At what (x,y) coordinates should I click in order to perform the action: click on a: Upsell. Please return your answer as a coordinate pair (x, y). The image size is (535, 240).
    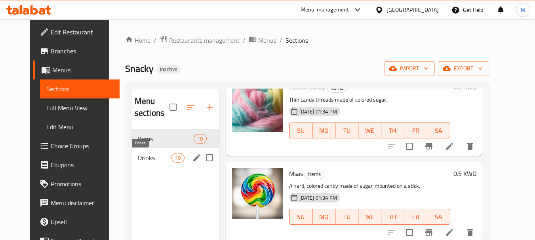
    Looking at the image, I should click on (76, 222).